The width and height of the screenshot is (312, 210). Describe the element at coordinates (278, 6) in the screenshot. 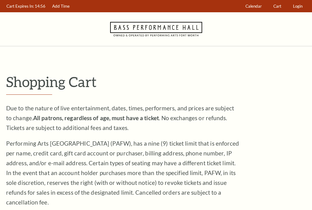

I see `a: Cart` at that location.